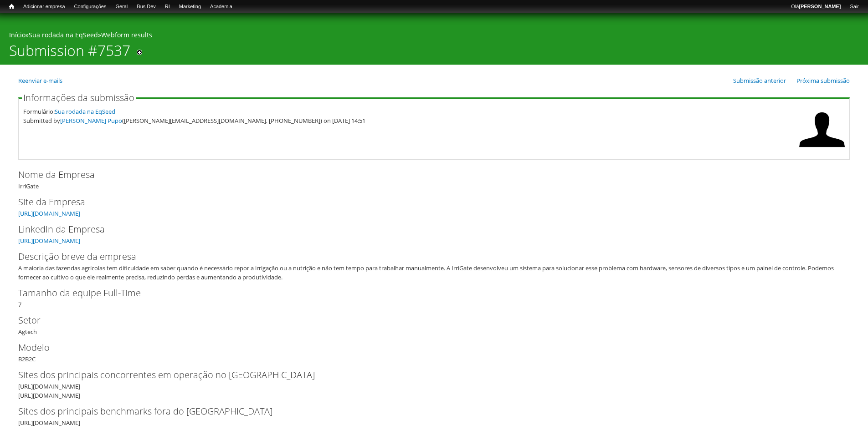 Image resolution: width=868 pixels, height=430 pixels. What do you see at coordinates (221, 7) in the screenshot?
I see `a: Academia` at bounding box center [221, 7].